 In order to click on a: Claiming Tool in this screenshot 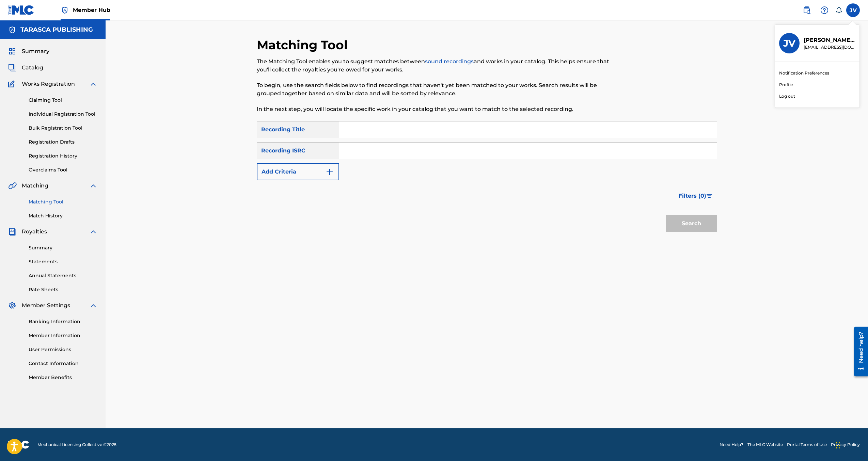, I will do `click(63, 100)`.